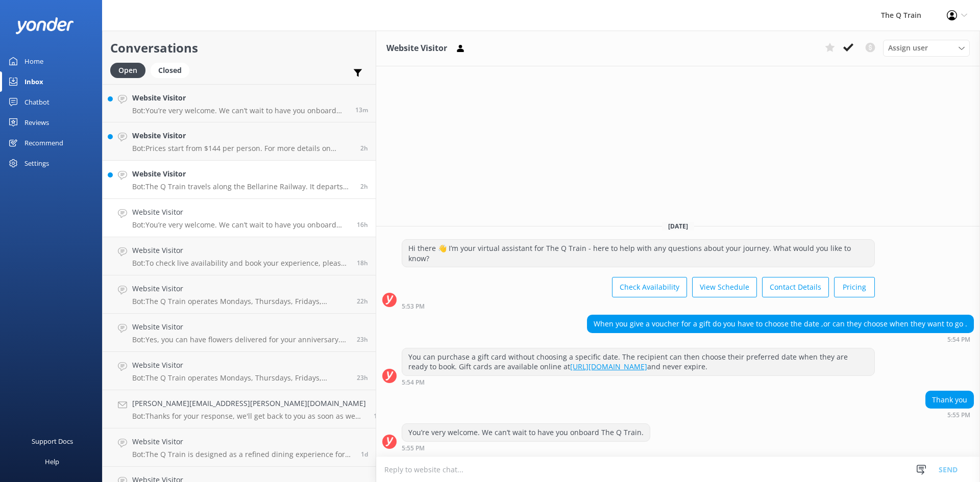 This screenshot has height=482, width=980. Describe the element at coordinates (638, 253) in the screenshot. I see `div: Hi there 👋 I’m your virtual assistant for The Q Train - here to help with any questions about you...` at that location.